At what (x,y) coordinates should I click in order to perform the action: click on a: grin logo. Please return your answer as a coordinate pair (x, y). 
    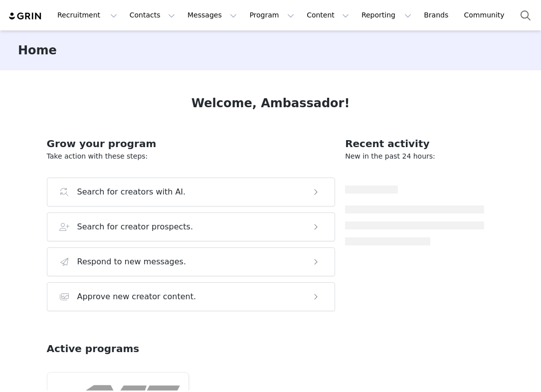
    Looking at the image, I should click on (26, 16).